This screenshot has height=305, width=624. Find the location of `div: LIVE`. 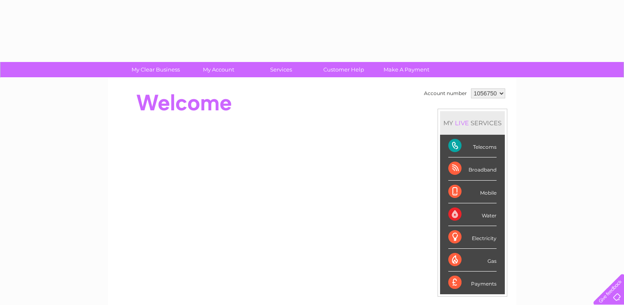

div: LIVE is located at coordinates (462, 123).